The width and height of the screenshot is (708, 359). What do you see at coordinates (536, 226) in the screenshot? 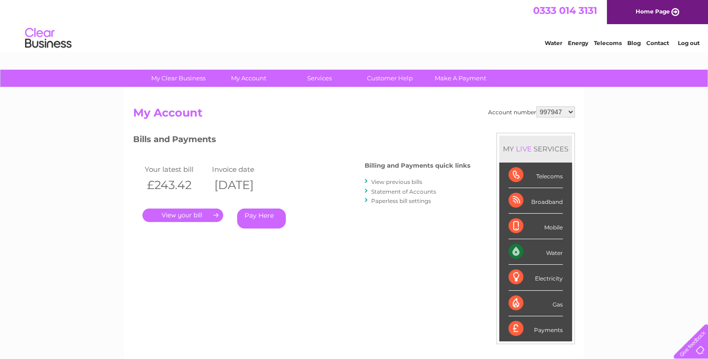
I see `div: Mobile` at bounding box center [536, 226].